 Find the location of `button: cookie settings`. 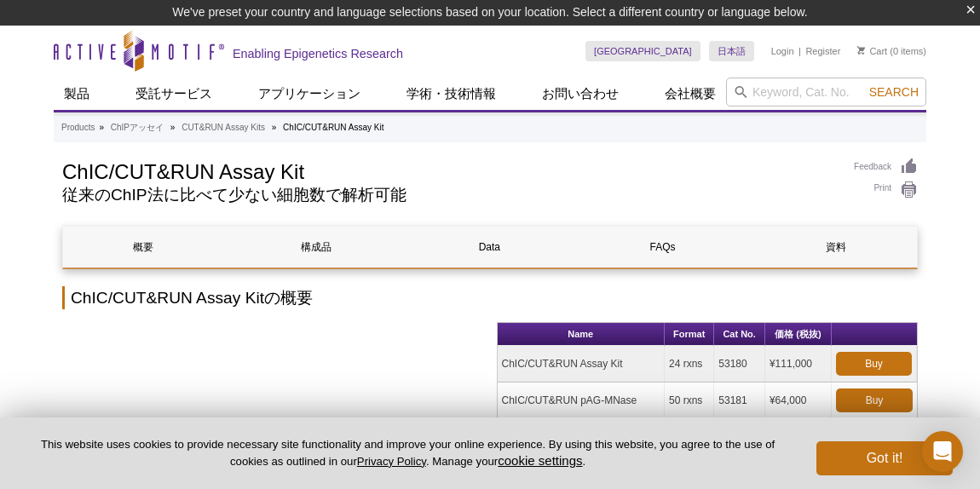

button: cookie settings is located at coordinates (539, 461).